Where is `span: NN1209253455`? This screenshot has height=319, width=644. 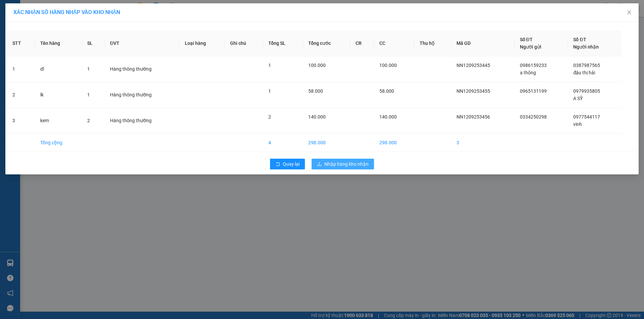
span: NN1209253455 is located at coordinates (473, 91).